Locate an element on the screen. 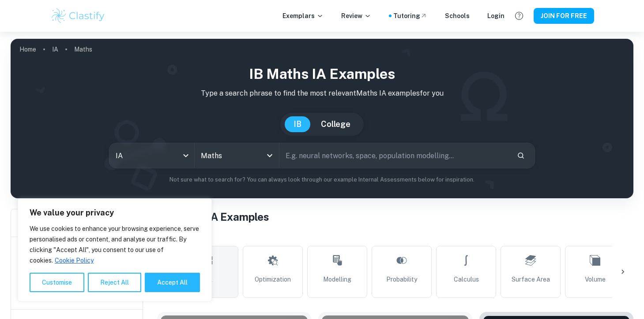 Image resolution: width=644 pixels, height=319 pixels. button: Help and Feedback is located at coordinates (519, 16).